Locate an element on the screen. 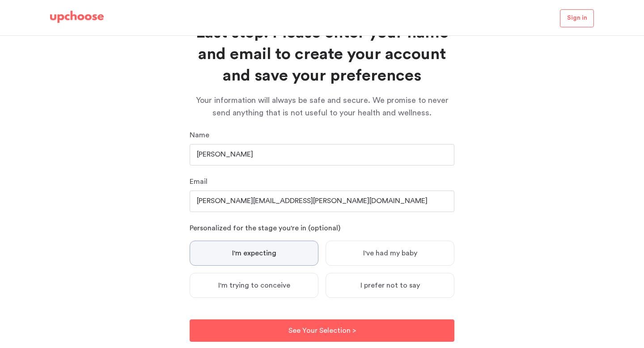 This screenshot has width=644, height=348. input: Your name here.... is located at coordinates (322, 155).